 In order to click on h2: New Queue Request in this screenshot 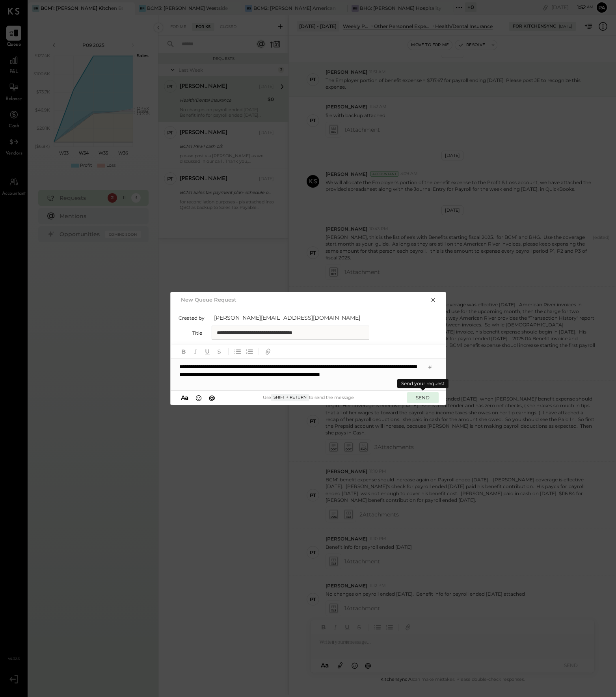, I will do `click(209, 300)`.